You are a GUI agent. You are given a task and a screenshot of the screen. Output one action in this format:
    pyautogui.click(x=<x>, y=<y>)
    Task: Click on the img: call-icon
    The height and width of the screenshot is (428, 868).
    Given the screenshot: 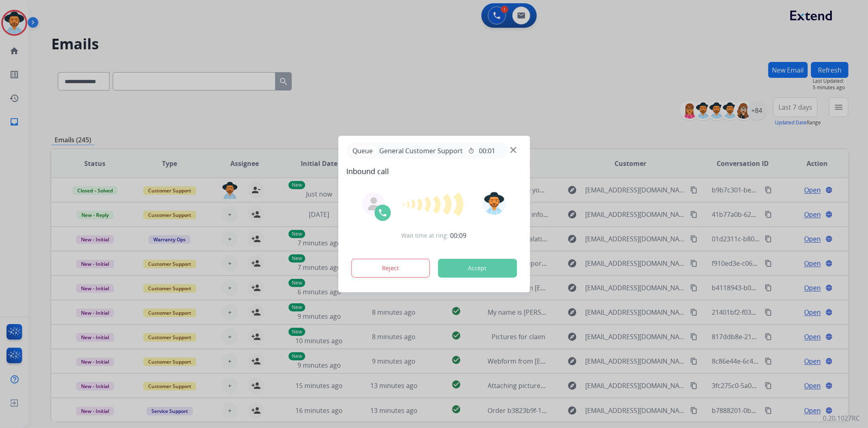 What is the action you would take?
    pyautogui.click(x=382, y=212)
    